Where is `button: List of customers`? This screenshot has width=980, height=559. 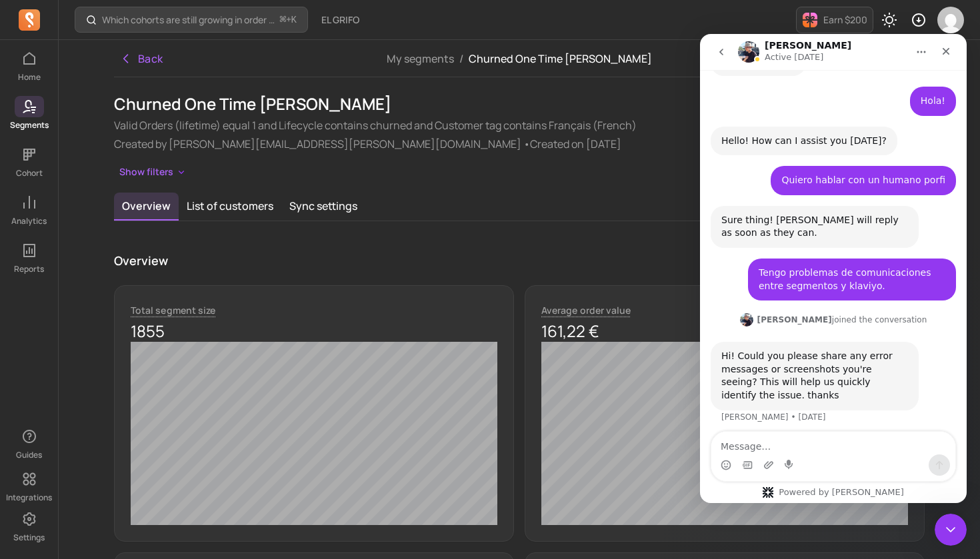
button: List of customers is located at coordinates (230, 206).